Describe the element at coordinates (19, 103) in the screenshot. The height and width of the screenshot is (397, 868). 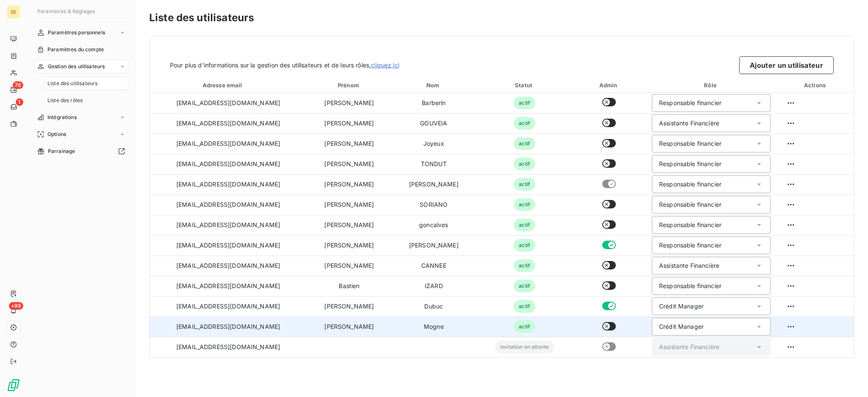
I see `span: 1` at that location.